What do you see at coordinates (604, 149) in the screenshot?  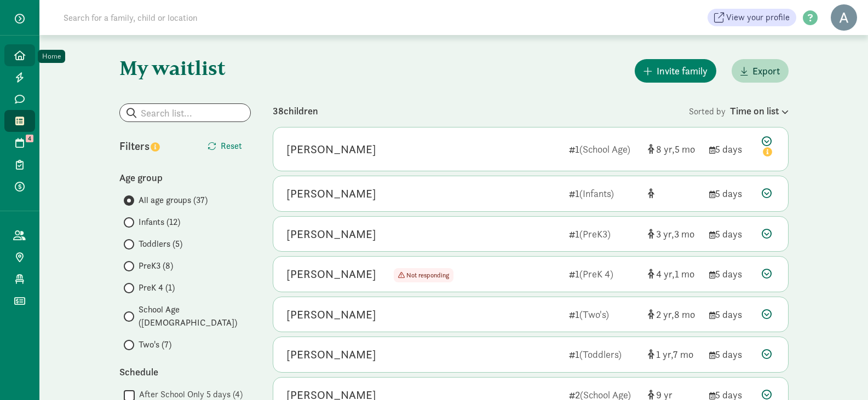 I see `span: (School Age)` at bounding box center [604, 149].